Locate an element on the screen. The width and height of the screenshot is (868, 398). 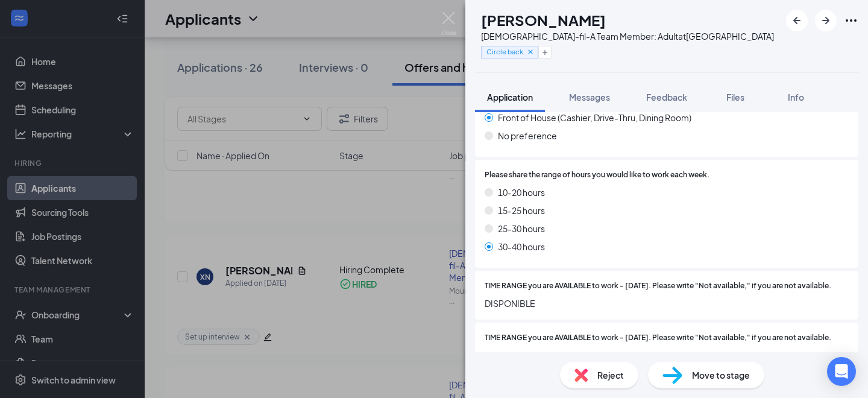
span: Move to stage is located at coordinates (721, 375).